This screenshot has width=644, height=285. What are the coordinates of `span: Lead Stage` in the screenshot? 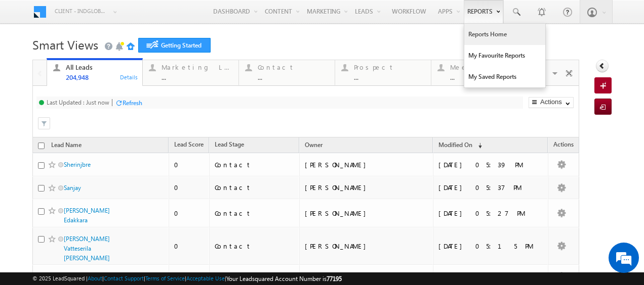 It's located at (229, 144).